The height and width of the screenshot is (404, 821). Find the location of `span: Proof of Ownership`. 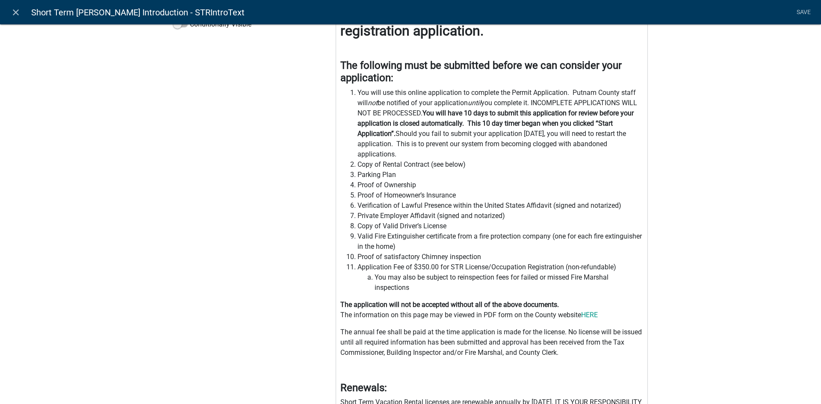

span: Proof of Ownership is located at coordinates (500, 185).